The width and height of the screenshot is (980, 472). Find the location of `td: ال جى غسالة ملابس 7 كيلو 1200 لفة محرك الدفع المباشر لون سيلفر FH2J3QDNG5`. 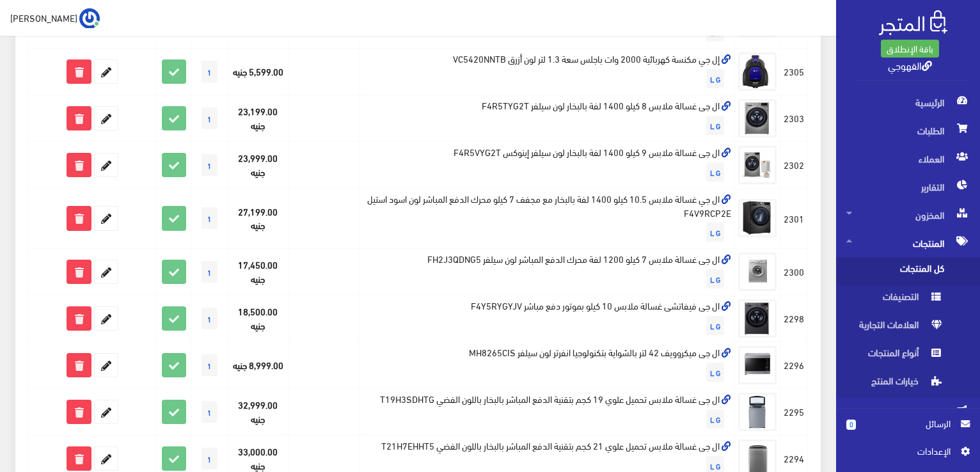

td: ال جى غسالة ملابس 7 كيلو 1200 لفة محرك الدفع المباشر لون سيلفر FH2J3QDNG5 is located at coordinates (547, 272).